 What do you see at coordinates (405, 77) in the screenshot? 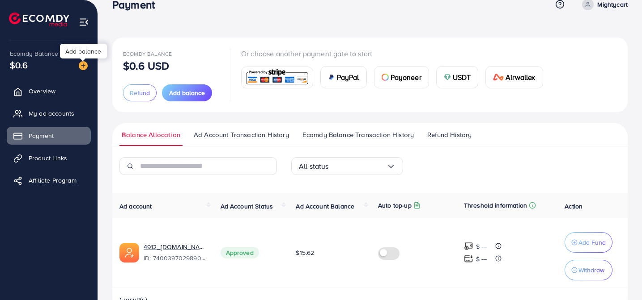
I see `span: Payoneer` at bounding box center [405, 77].